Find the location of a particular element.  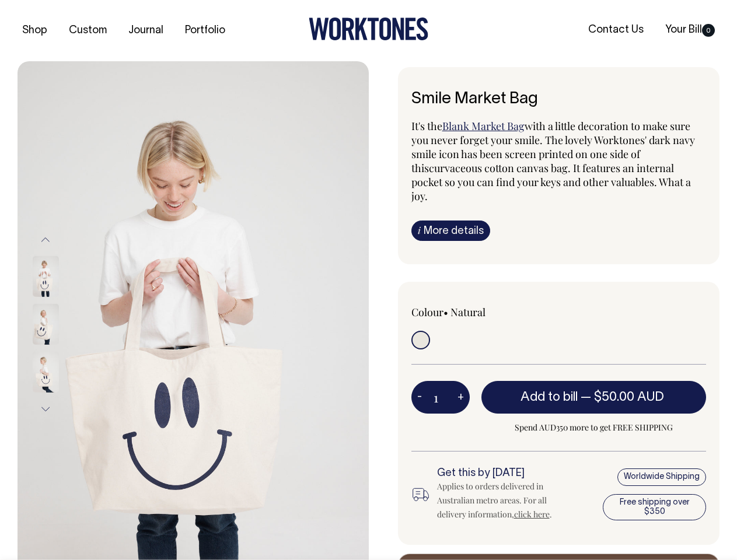

a: Journal is located at coordinates (146, 30).